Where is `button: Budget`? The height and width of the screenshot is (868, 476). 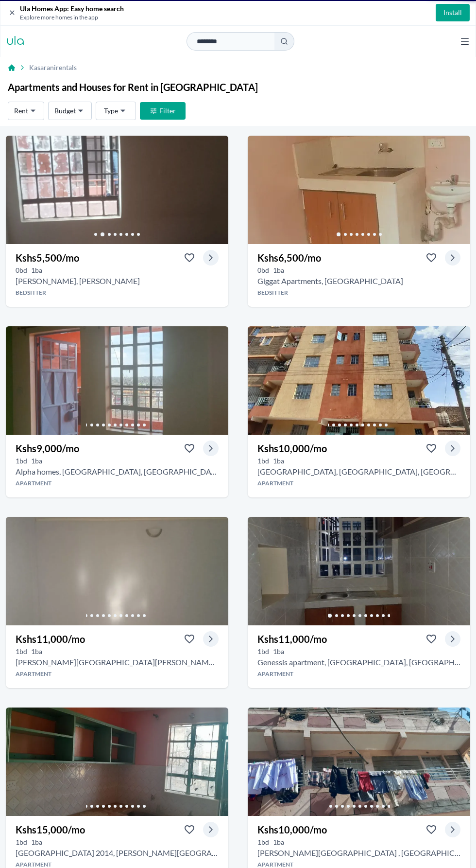
button: Budget is located at coordinates (70, 111).